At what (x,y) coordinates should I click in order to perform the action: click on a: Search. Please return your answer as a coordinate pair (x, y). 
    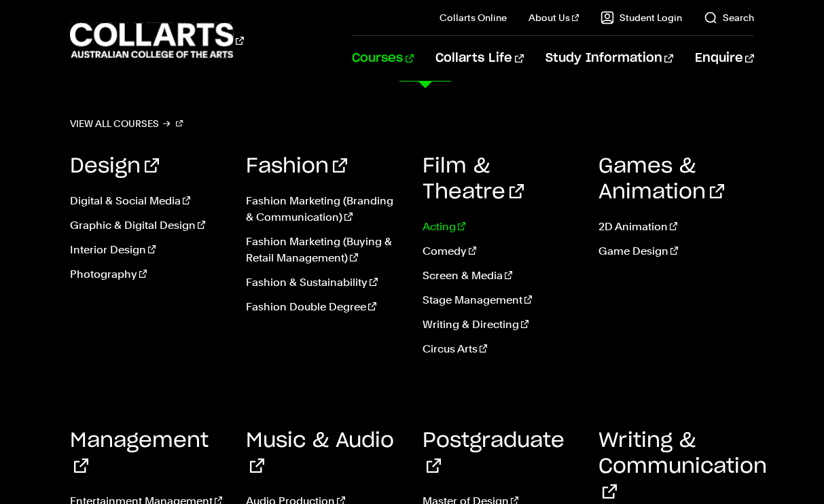
    Looking at the image, I should click on (729, 17).